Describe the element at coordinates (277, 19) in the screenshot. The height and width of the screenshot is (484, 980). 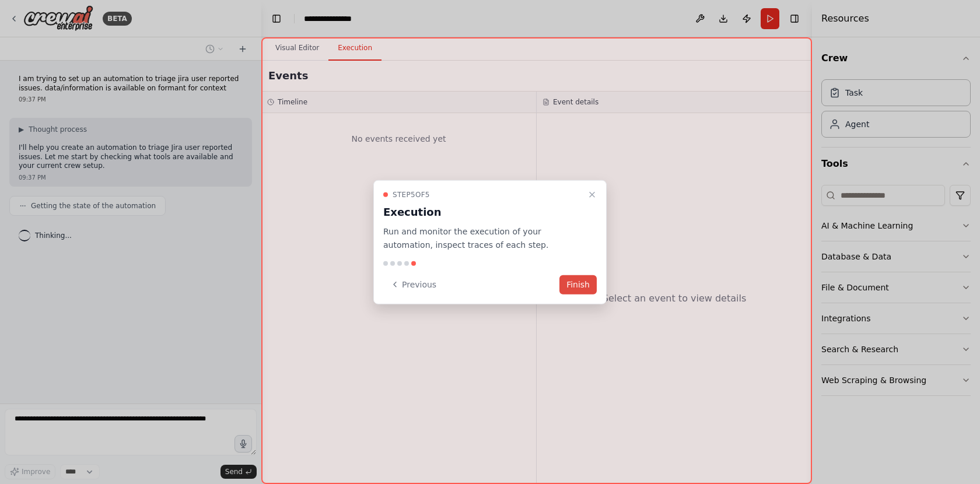
I see `button: Hide left sidebar` at that location.